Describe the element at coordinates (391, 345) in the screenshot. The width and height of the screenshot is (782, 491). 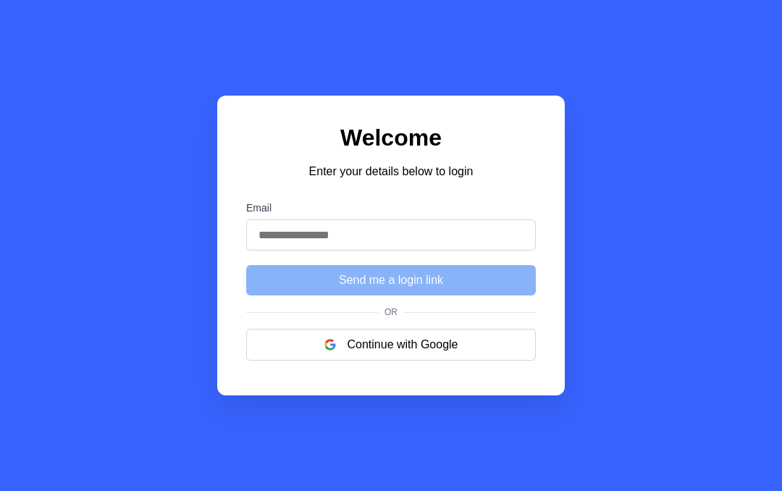
I see `button: Continue with Google` at that location.